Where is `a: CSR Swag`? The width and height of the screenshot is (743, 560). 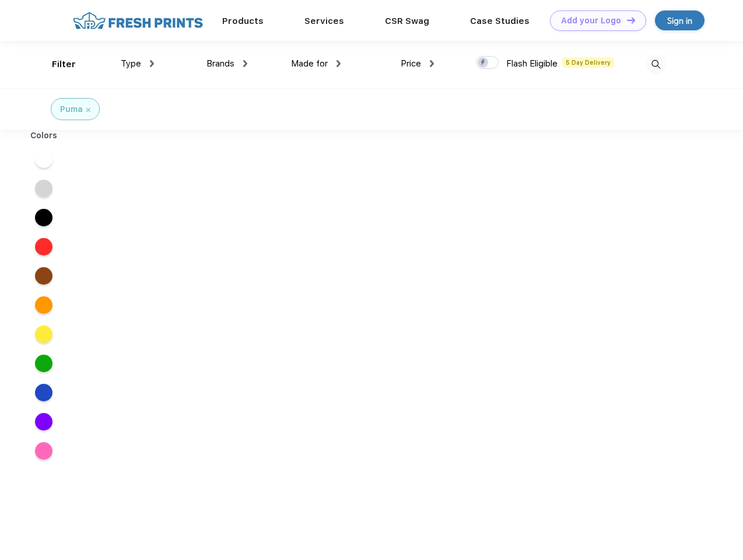 a: CSR Swag is located at coordinates (407, 21).